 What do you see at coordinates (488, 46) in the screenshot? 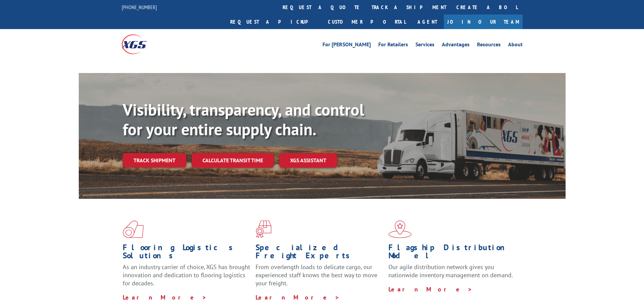
I see `a: Resources` at bounding box center [488, 46].